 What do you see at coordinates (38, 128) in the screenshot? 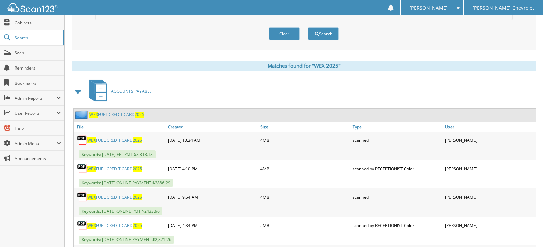
I see `span: Help` at bounding box center [38, 128].